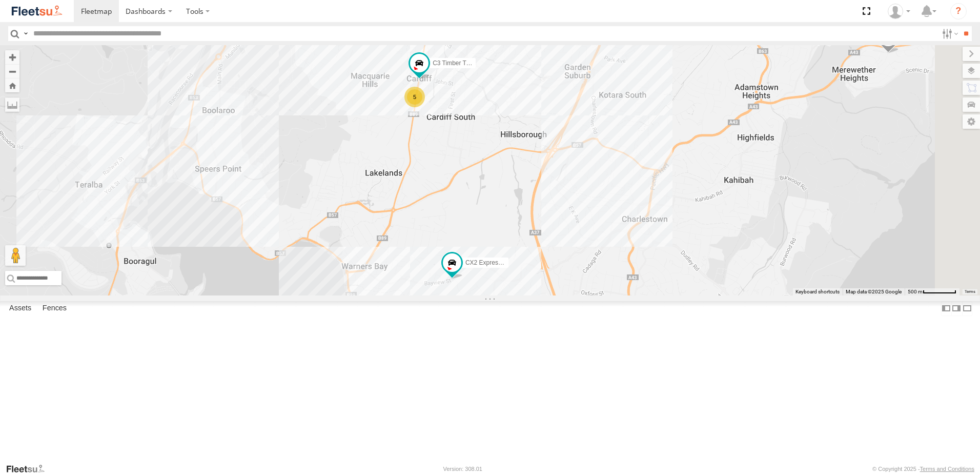  Describe the element at coordinates (489, 264) in the screenshot. I see `span: CX2 Express Ute` at that location.